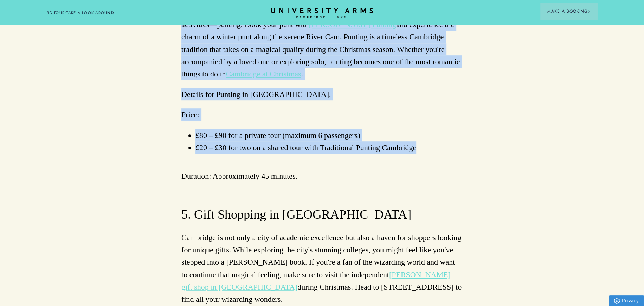 The image size is (644, 306). I want to click on p: Don't let the colder temperatures deter you from one of Cambridge's quintessential activities—pun..., so click(322, 43).